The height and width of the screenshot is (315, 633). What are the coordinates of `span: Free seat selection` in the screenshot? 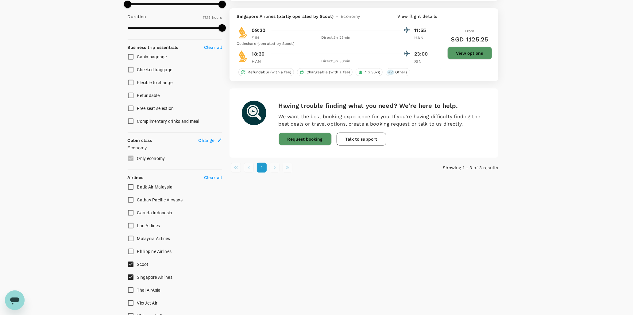 It's located at (156, 108).